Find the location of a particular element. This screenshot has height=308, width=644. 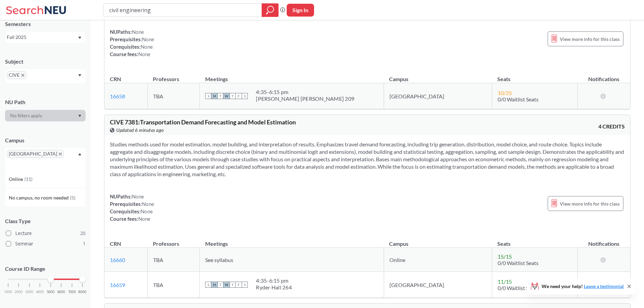

span: 2000 is located at coordinates (19, 292).